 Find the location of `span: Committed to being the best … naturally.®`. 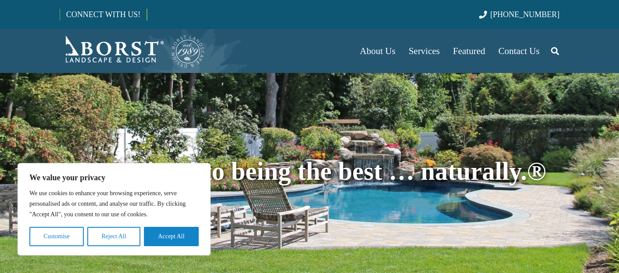

span: Committed to being the best … naturally.® is located at coordinates (309, 171).